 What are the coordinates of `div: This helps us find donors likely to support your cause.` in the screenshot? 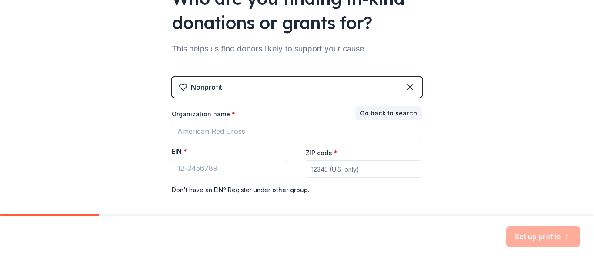 It's located at (297, 49).